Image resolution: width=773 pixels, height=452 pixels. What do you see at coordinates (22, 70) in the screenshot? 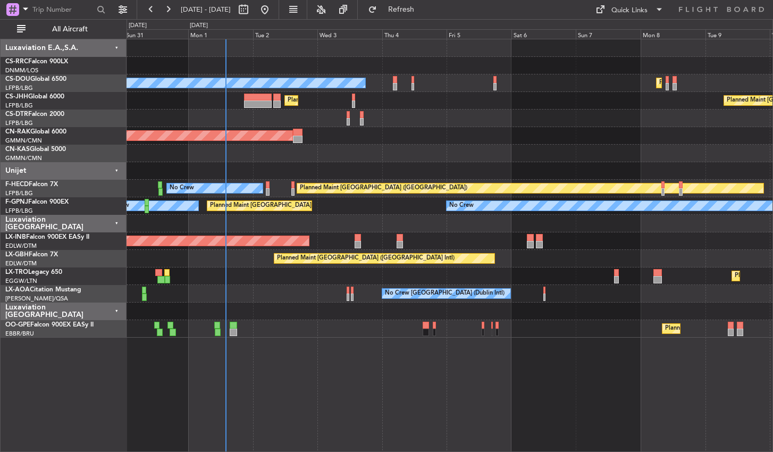
I see `a: DNMM/LOS` at bounding box center [22, 70].